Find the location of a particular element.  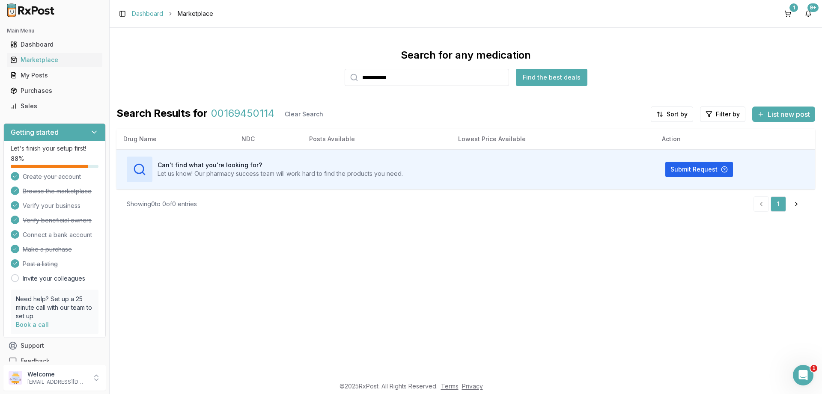

div: Search for any medication is located at coordinates (466, 55).